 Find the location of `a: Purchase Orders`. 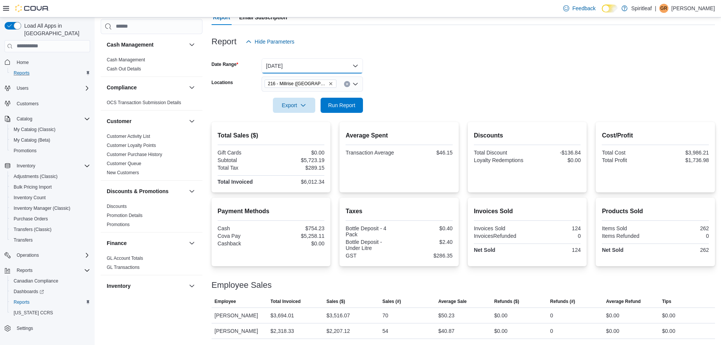

a: Purchase Orders is located at coordinates (31, 219).